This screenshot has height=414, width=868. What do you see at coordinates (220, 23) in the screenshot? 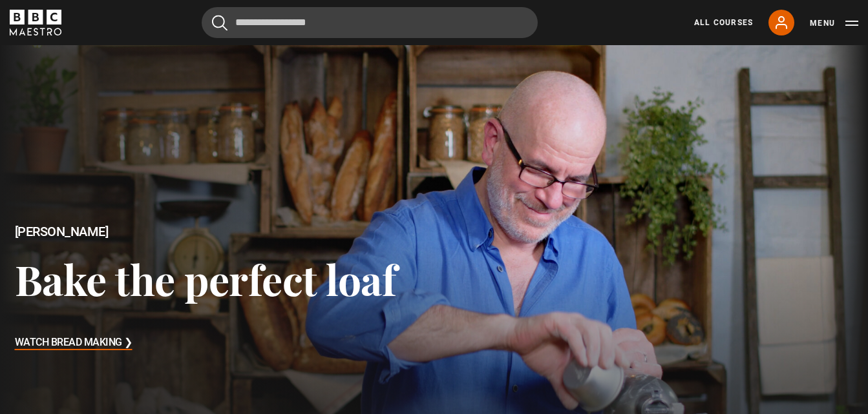
I see `button: Submit the search query` at bounding box center [220, 23].